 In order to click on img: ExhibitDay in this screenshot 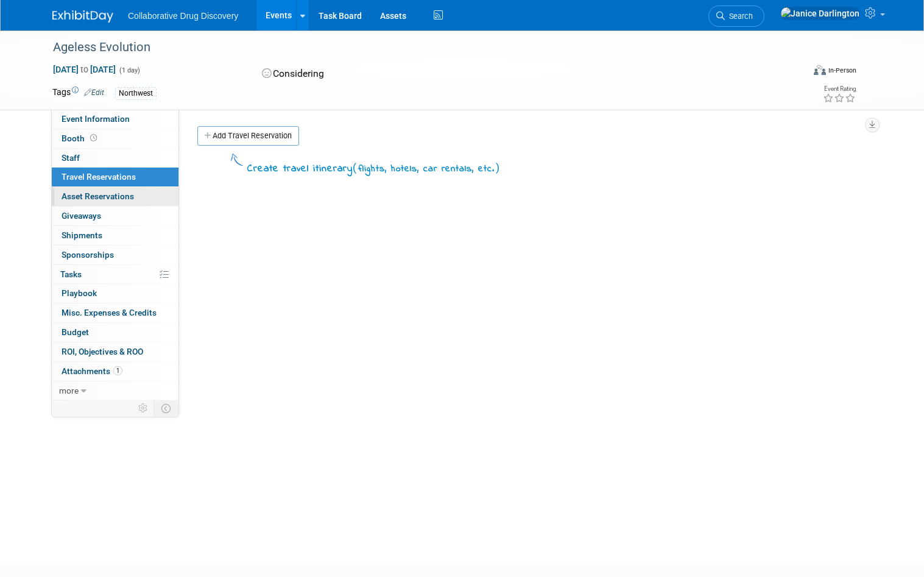, I will do `click(83, 16)`.